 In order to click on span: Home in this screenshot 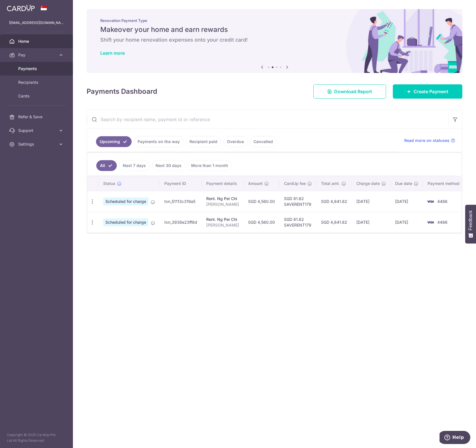, I will do `click(37, 41)`.